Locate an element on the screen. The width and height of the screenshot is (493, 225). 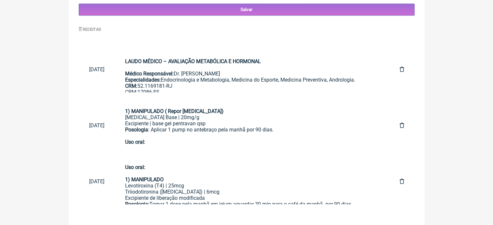
strong: Posologia: is located at coordinates (137, 204).